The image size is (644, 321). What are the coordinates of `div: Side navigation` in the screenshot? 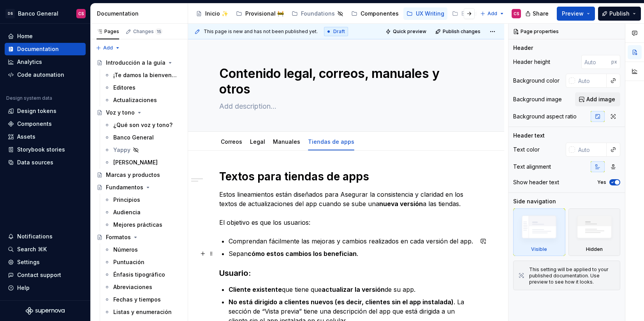 It's located at (534, 202).